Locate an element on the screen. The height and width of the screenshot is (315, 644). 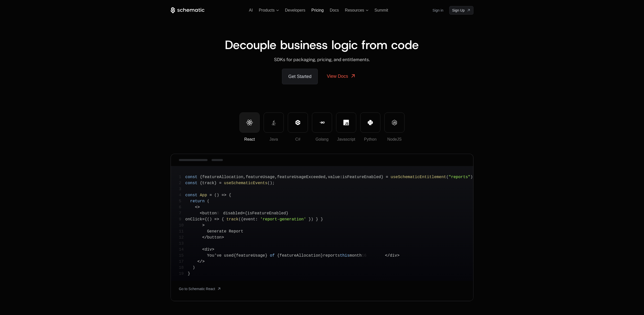
div: React is located at coordinates (249, 139).